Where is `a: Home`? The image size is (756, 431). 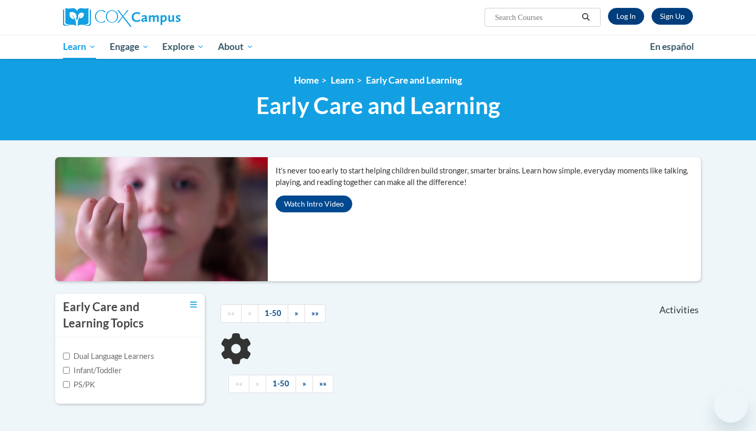
a: Home is located at coordinates (306, 80).